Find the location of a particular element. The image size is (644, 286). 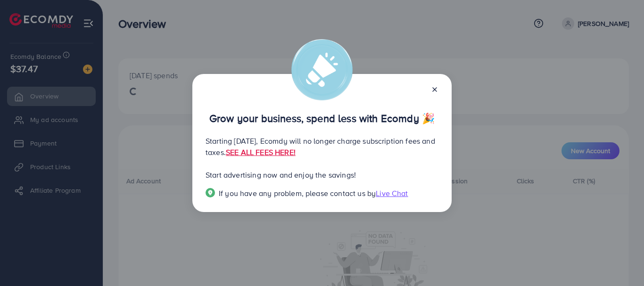

span: If you have any problem, please contact us by is located at coordinates (297, 193).